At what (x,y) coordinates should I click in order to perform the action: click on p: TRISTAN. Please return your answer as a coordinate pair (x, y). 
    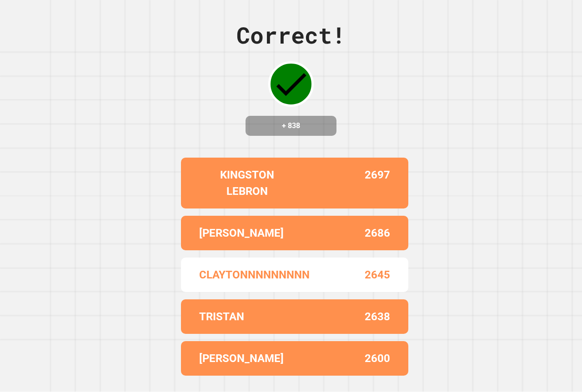
    Looking at the image, I should click on (222, 317).